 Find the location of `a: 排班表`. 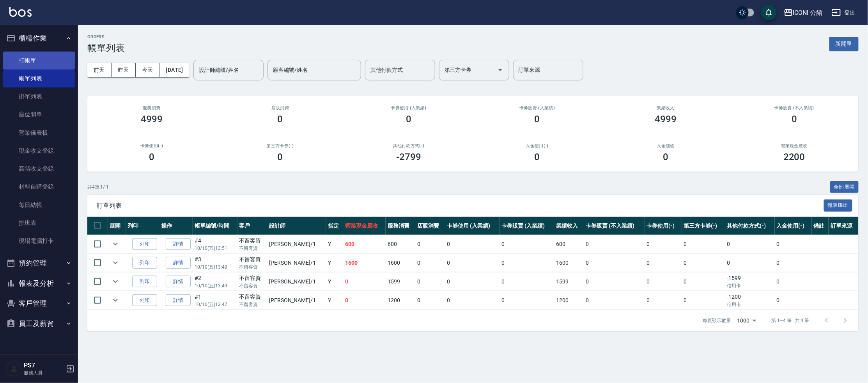

a: 排班表 is located at coordinates (39, 223).